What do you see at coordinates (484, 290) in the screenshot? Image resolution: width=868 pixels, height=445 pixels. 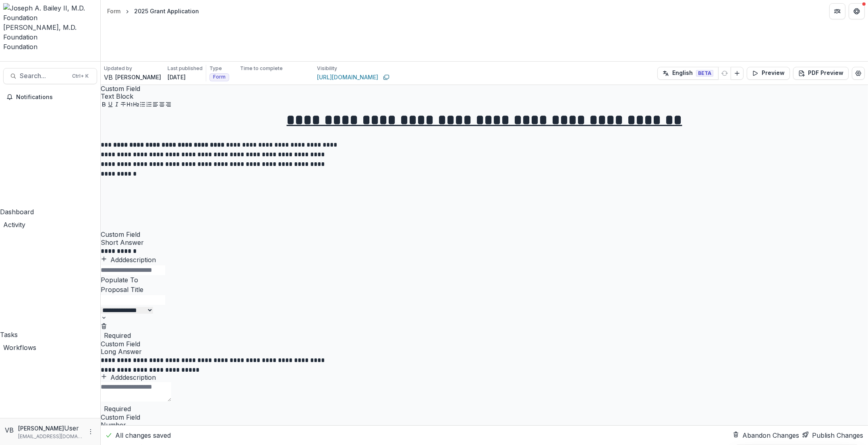 I see `div: Proposal Title` at bounding box center [484, 290].